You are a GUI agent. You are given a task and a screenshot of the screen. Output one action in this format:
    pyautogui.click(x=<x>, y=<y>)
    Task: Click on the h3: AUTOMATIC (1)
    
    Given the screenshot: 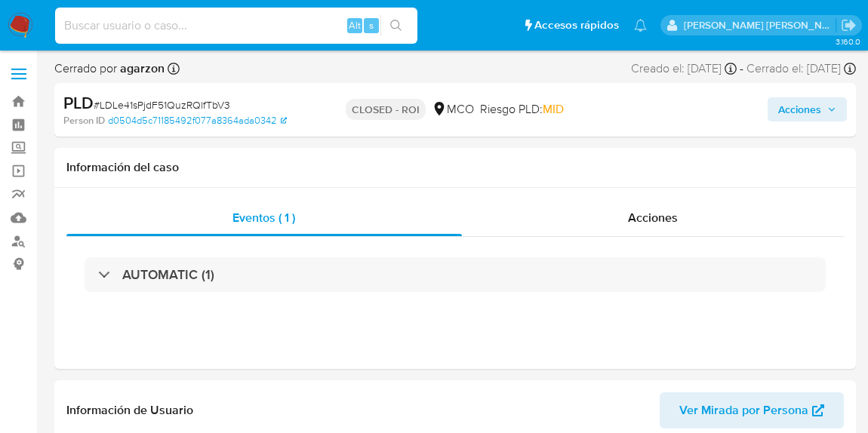 What is the action you would take?
    pyautogui.click(x=169, y=275)
    